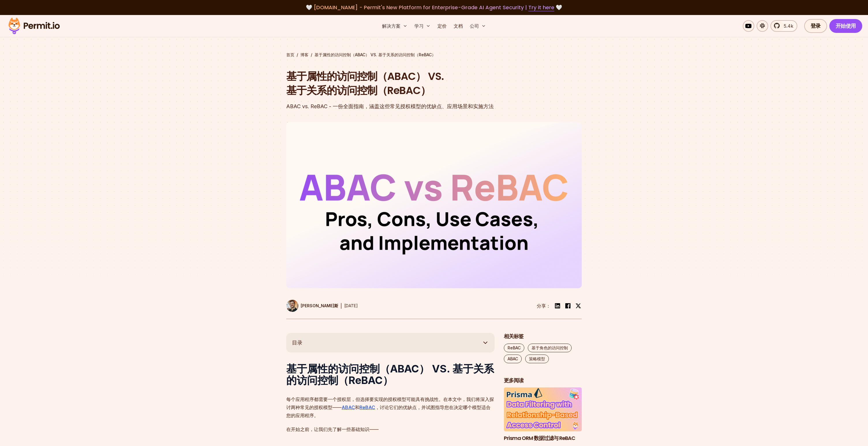  What do you see at coordinates (846, 26) in the screenshot?
I see `a: 开始使用` at bounding box center [846, 26].